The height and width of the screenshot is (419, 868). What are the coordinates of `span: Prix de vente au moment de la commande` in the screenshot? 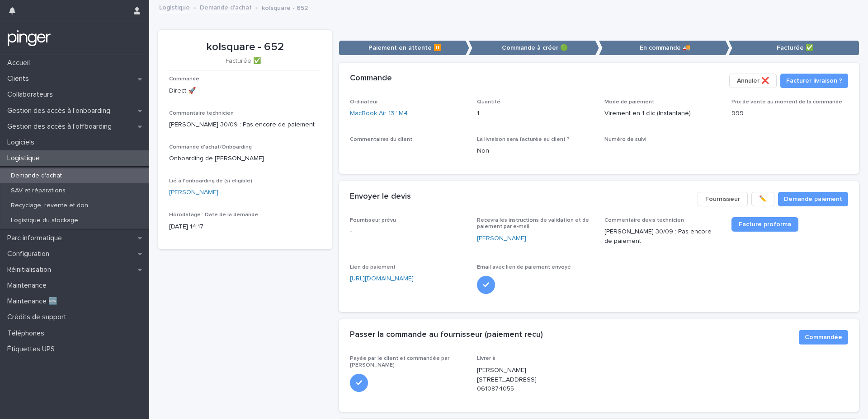 It's located at (787, 102).